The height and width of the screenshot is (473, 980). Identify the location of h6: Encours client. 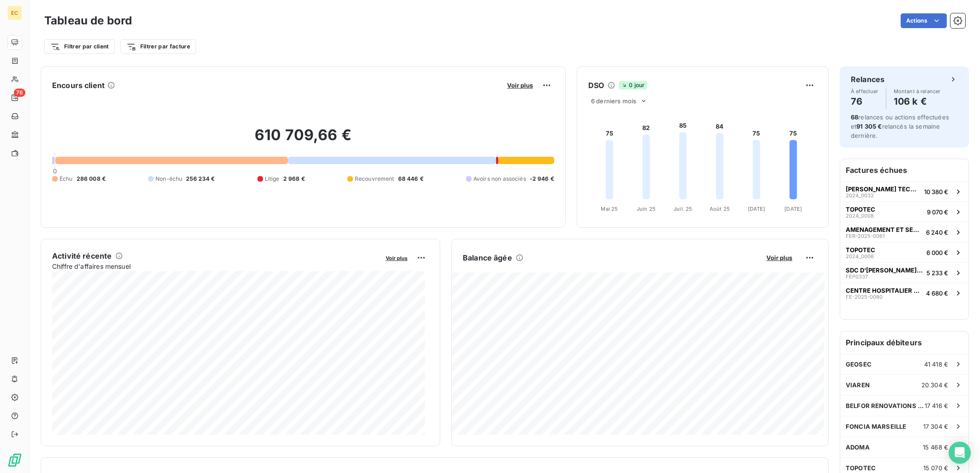
(79, 86).